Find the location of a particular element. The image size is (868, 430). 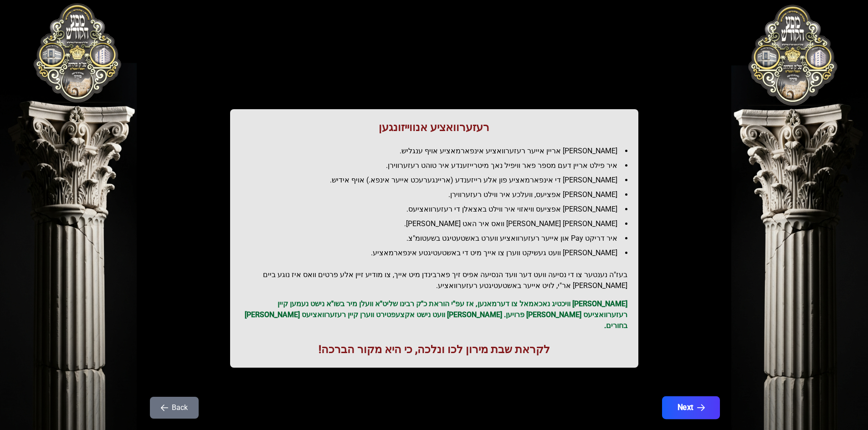

li: איר פילט אריין דעם מספר פאר וויפיל נאך מיטרייזענדע איר טוהט רעזערווירן. is located at coordinates (438, 165).